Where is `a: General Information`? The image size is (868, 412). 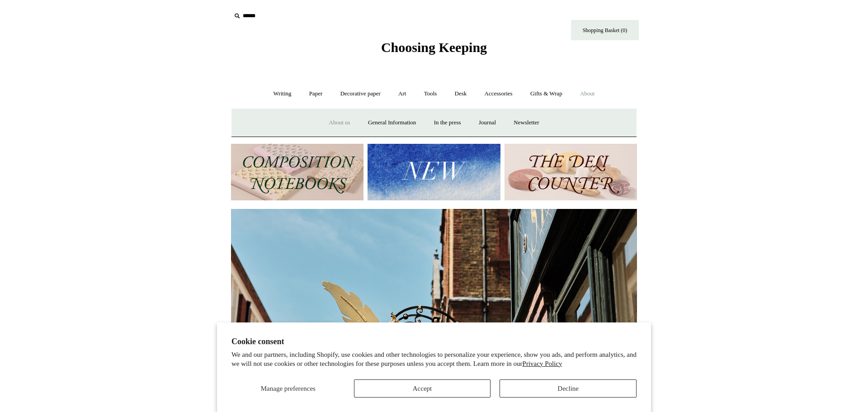 a: General Information is located at coordinates (392, 123).